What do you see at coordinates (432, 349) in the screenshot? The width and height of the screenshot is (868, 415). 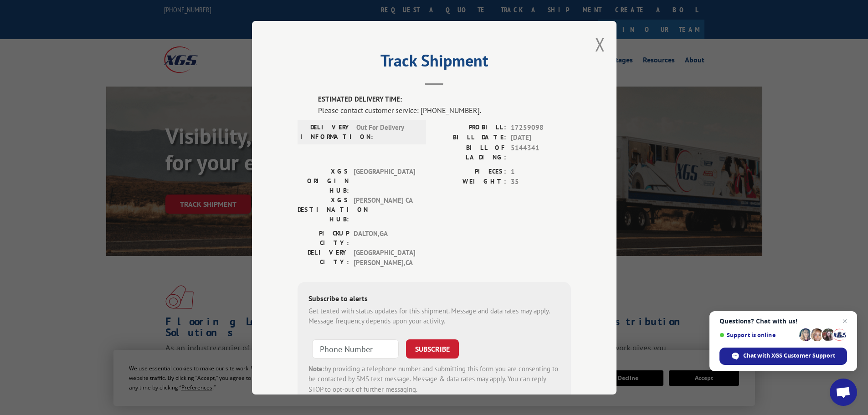 I see `button: SUBSCRIBE` at bounding box center [432, 349].